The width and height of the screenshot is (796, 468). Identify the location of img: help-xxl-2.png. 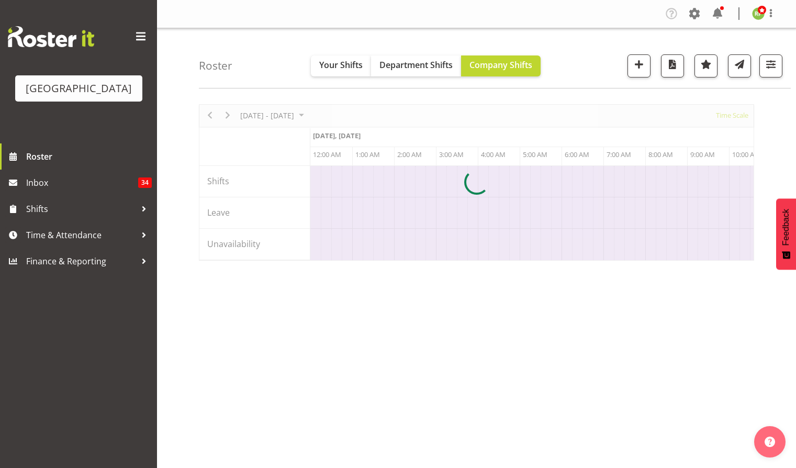
(770, 442).